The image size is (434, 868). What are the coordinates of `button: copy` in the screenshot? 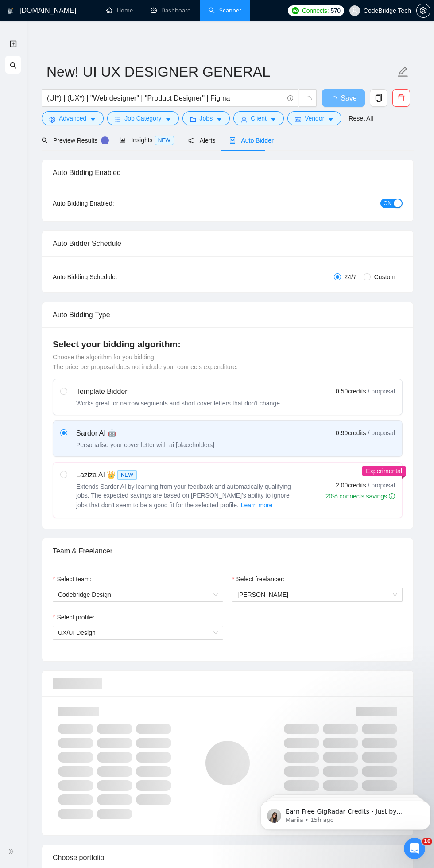 It's located at (379, 98).